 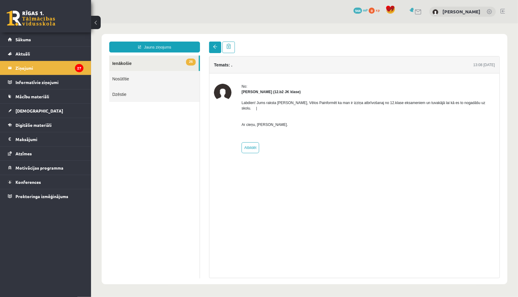 I want to click on a: Proktoringa izmēģinājums, so click(x=46, y=196).